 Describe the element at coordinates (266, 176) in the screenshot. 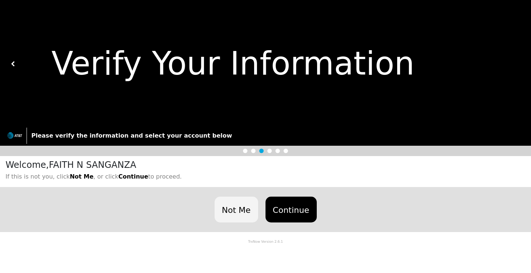

I see `h6: If this is not you, click , or click to proceed.` at that location.